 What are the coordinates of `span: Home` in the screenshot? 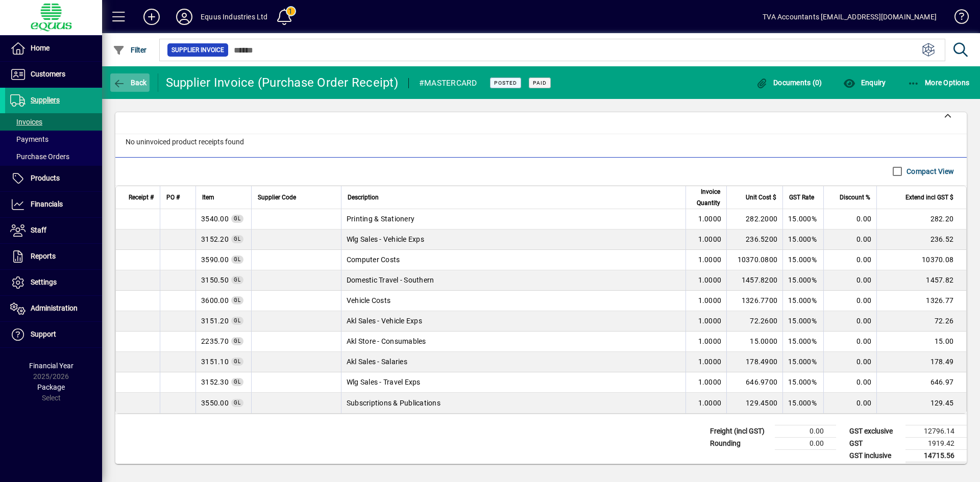 It's located at (40, 48).